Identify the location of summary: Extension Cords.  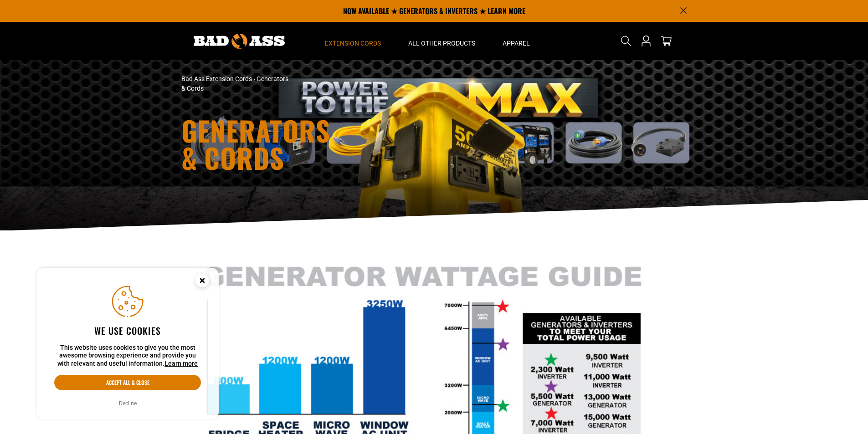
(353, 41).